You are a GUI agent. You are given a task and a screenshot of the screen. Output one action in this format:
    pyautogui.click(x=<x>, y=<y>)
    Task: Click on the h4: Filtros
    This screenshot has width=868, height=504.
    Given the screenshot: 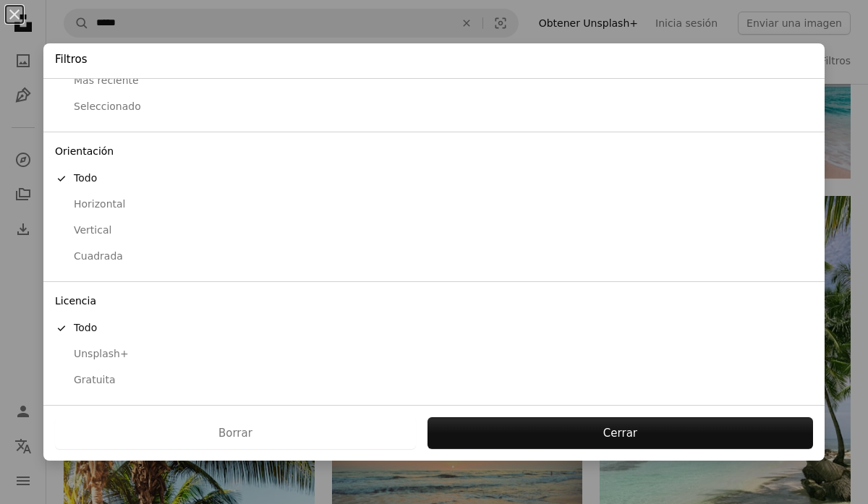 What is the action you would take?
    pyautogui.click(x=71, y=59)
    